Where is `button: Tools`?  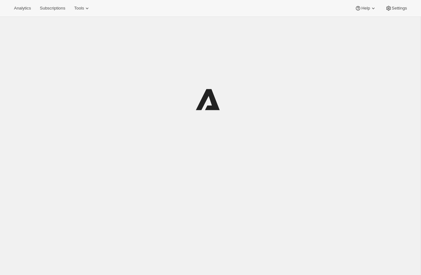
button: Tools is located at coordinates (82, 8).